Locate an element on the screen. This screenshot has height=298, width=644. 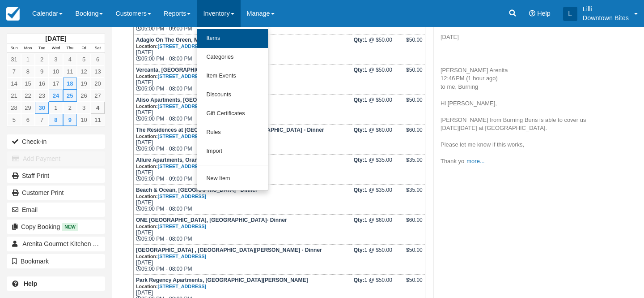
img: checkfront-main-nav-mini-logo.png is located at coordinates (13, 13).